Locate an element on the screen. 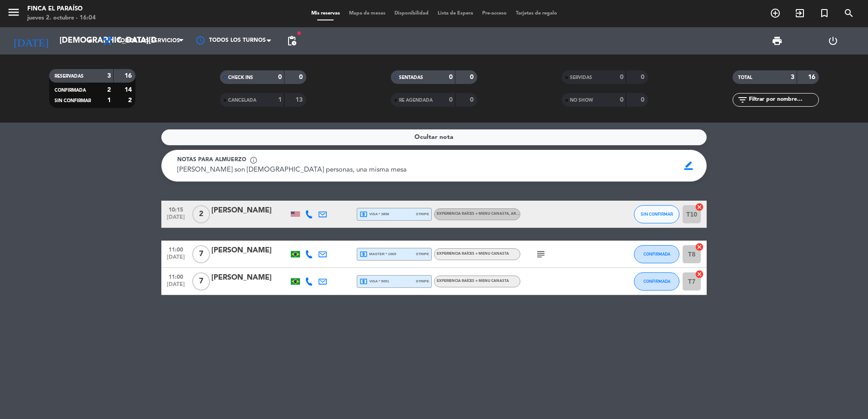  span: Tarjetas de regalo is located at coordinates (536, 13).